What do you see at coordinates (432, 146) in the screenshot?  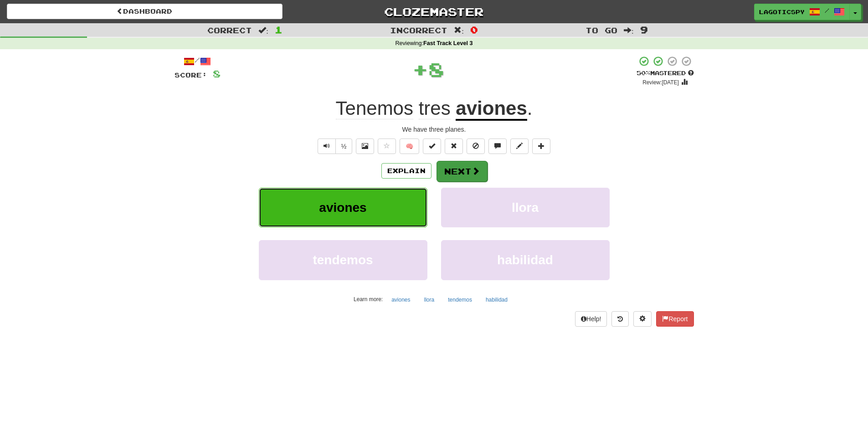 I see `button: Set this sentence to 100% Mastered (alt+m)` at bounding box center [432, 146].